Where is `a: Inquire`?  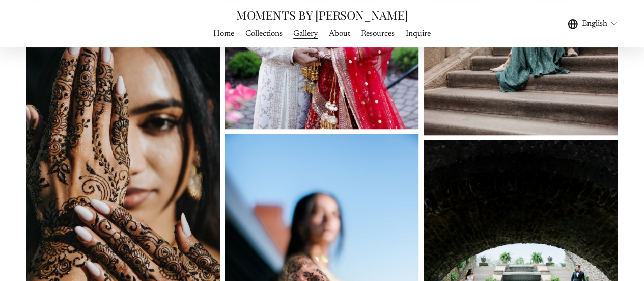
a: Inquire is located at coordinates (418, 33).